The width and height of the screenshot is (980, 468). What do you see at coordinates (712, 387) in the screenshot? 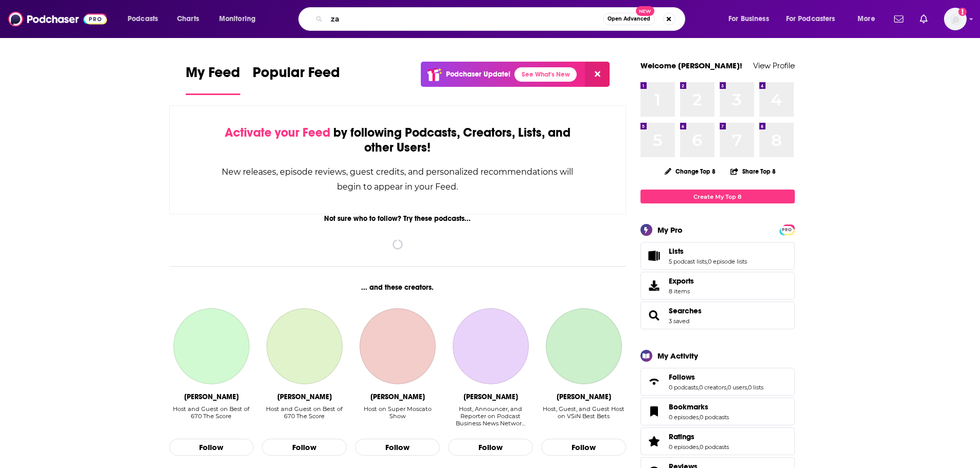
I see `a: 0 creators` at bounding box center [712, 387].